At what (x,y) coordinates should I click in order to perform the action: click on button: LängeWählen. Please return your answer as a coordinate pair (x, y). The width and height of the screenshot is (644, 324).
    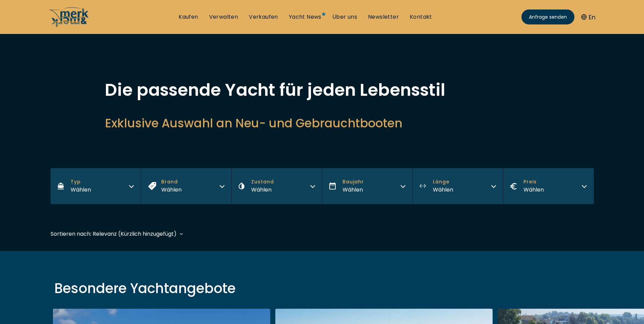
    Looking at the image, I should click on (458, 186).